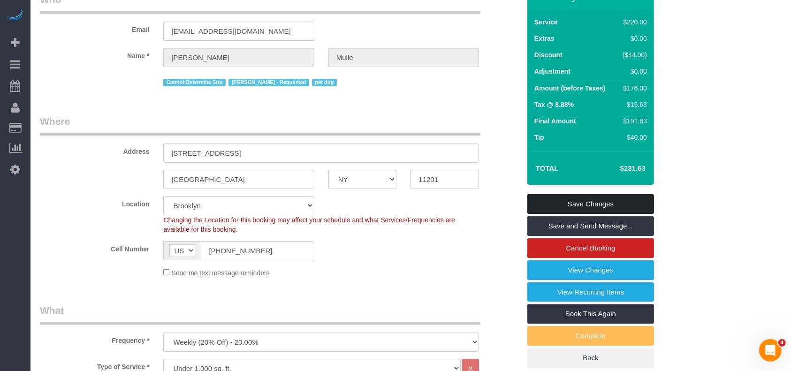  I want to click on label: Address, so click(94, 150).